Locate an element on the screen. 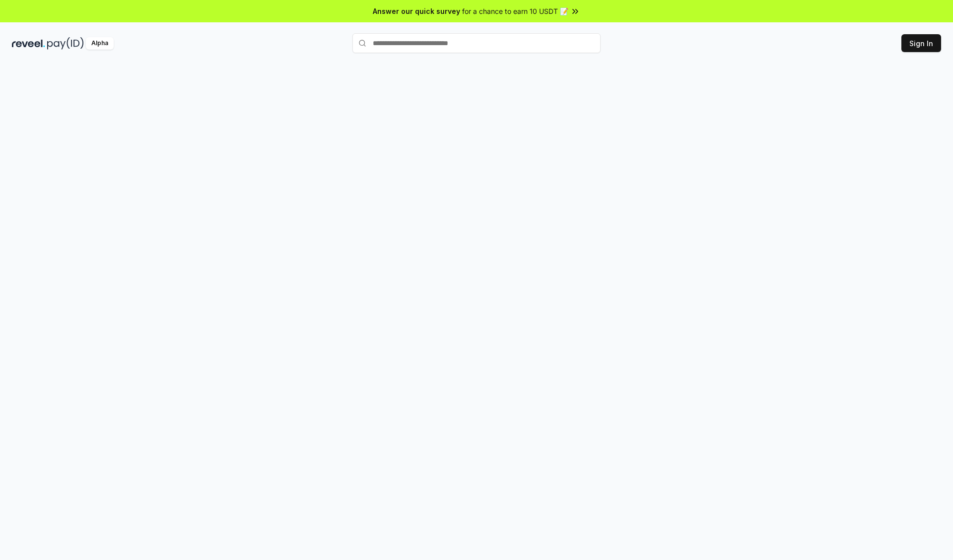 The image size is (953, 560). img: reveel_dark is located at coordinates (28, 43).